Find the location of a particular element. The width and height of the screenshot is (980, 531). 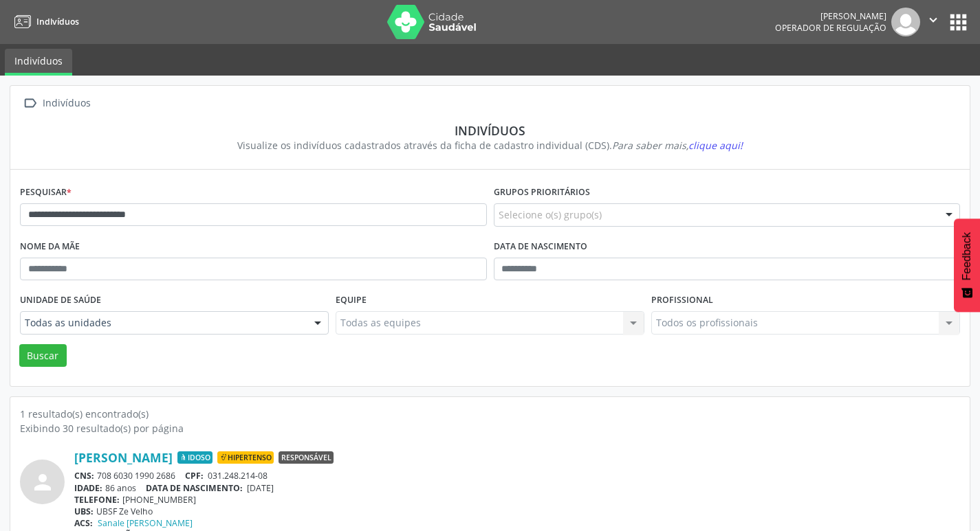

span: UBS: is located at coordinates (84, 512).